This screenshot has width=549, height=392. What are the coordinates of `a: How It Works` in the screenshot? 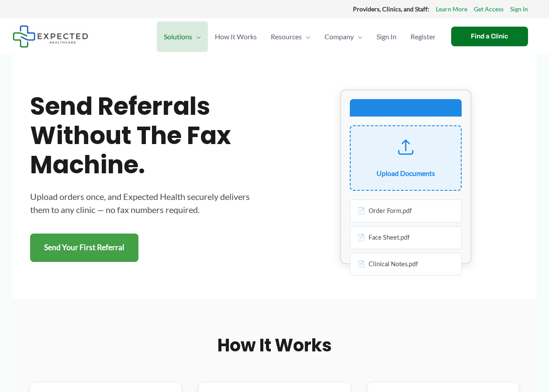 It's located at (236, 37).